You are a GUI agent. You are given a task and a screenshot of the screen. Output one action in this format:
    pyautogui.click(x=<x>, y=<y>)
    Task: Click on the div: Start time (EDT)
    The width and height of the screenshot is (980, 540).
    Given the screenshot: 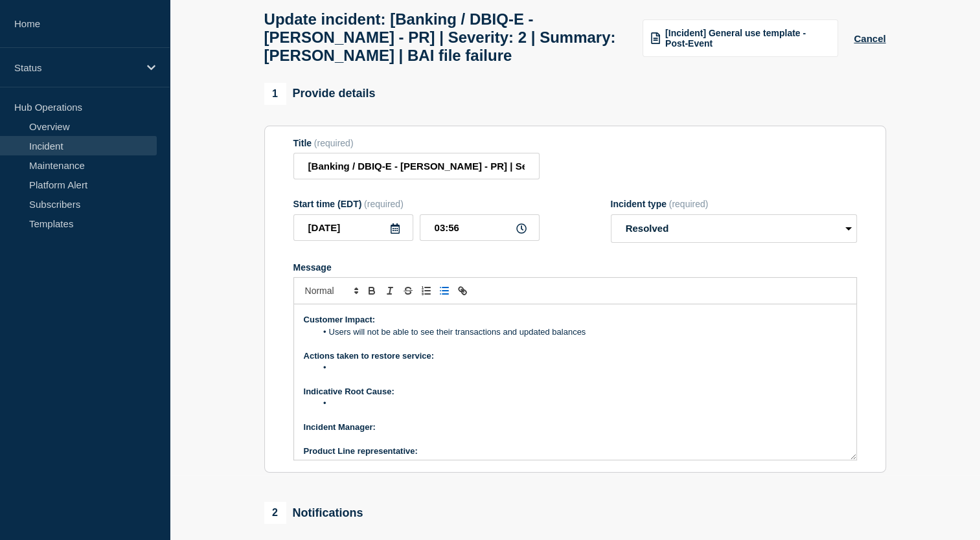 What is the action you would take?
    pyautogui.click(x=416, y=204)
    